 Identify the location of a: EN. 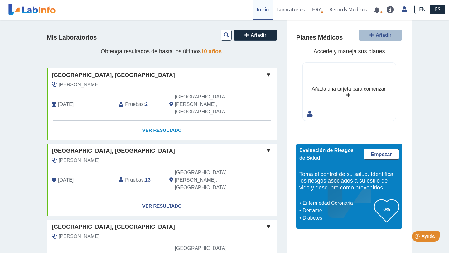
(422, 9).